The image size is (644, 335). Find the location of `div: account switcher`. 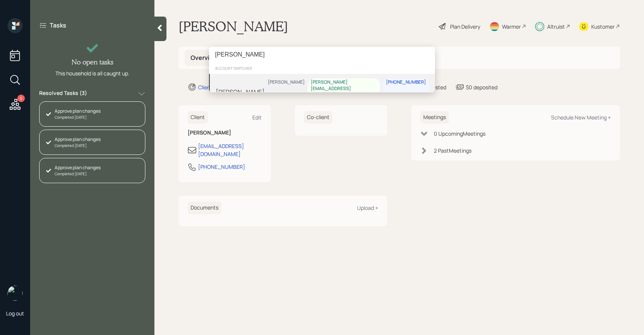

div: account switcher is located at coordinates (322, 68).